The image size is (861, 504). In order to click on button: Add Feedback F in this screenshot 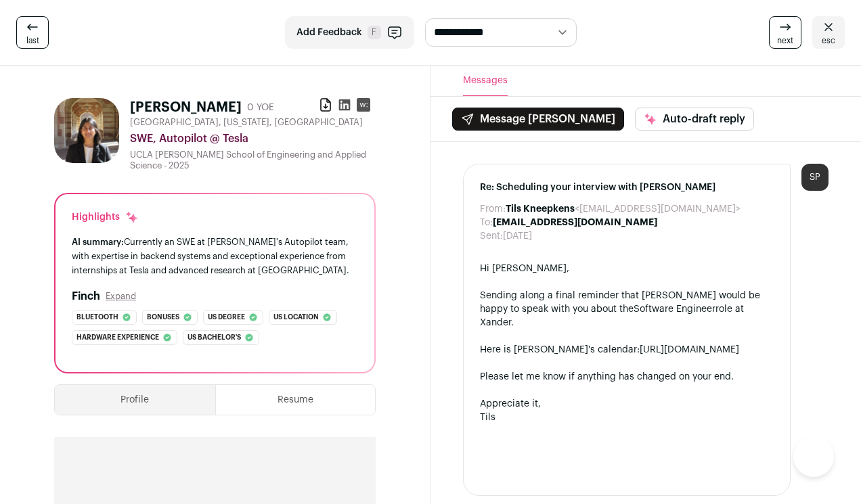, I will do `click(349, 33)`.